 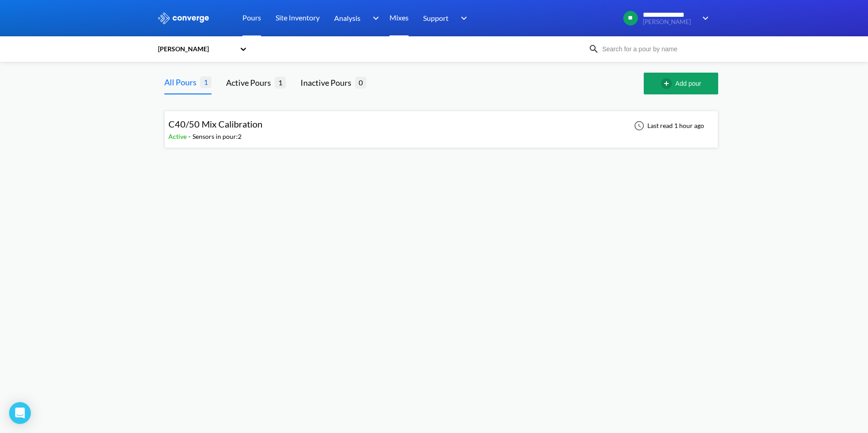 What do you see at coordinates (182, 82) in the screenshot?
I see `div: All Pours` at bounding box center [182, 82].